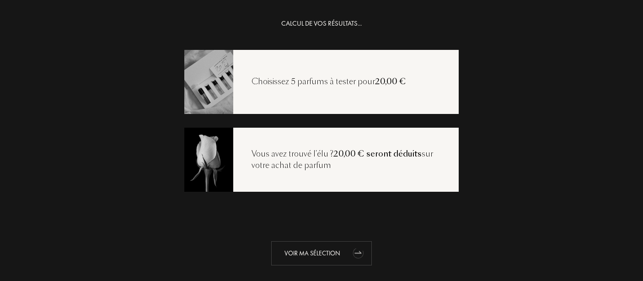 This screenshot has width=643, height=281. Describe the element at coordinates (209, 81) in the screenshot. I see `img: recoload1.png` at that location.